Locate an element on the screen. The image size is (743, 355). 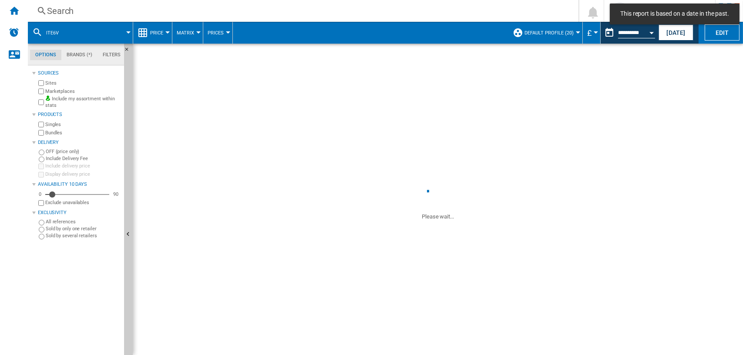
input: All references is located at coordinates (41, 222).